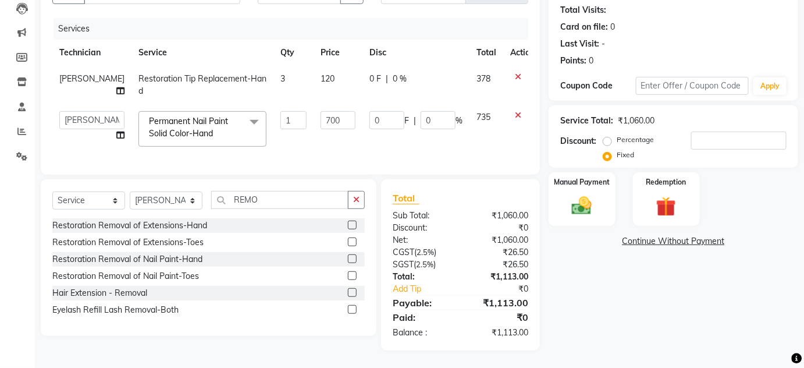 The height and width of the screenshot is (368, 804). Describe the element at coordinates (99, 293) in the screenshot. I see `div: Hair Extension - Removal` at that location.